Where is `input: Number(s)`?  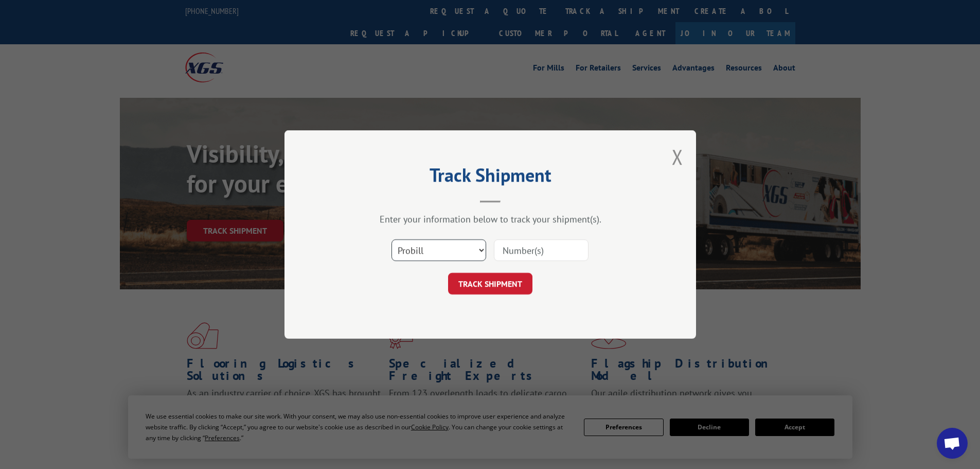
input: Number(s) is located at coordinates (541, 250).